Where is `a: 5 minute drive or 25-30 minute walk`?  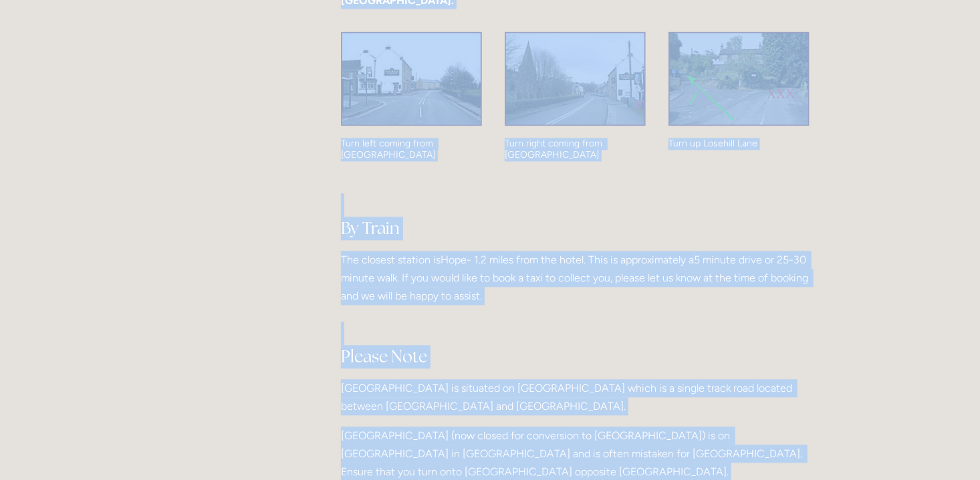 a: 5 minute drive or 25-30 minute walk is located at coordinates (575, 269).